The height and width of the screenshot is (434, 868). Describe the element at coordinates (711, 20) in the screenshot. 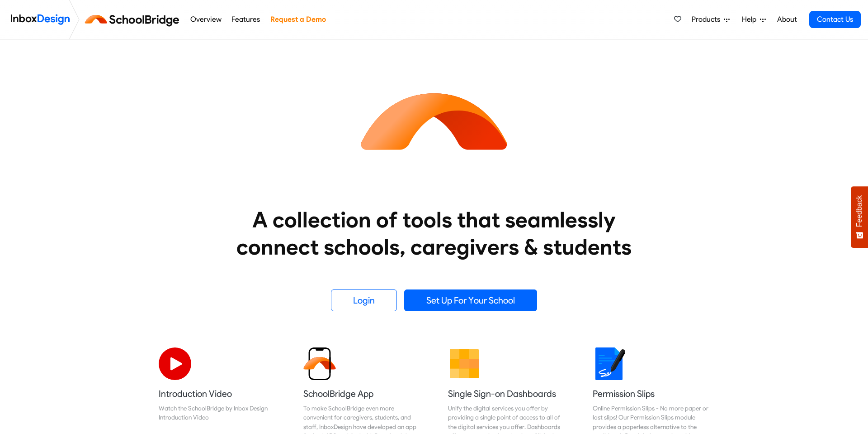

I see `a: Products` at that location.